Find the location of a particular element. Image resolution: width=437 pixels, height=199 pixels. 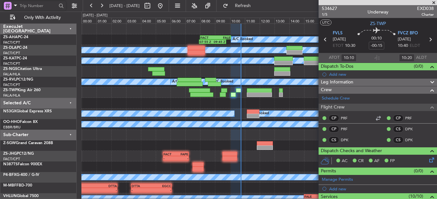

span: 00:10 is located at coordinates (376, 39).